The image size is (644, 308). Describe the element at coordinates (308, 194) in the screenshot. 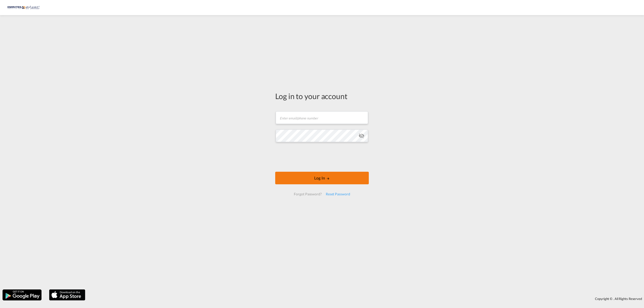

I see `div: Forgot Password?` at that location.